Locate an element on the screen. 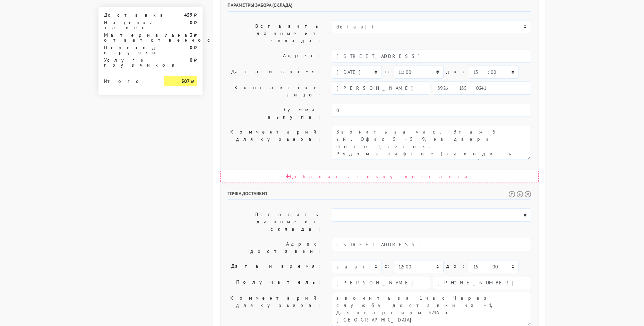  label: Получатель: is located at coordinates (274, 283).